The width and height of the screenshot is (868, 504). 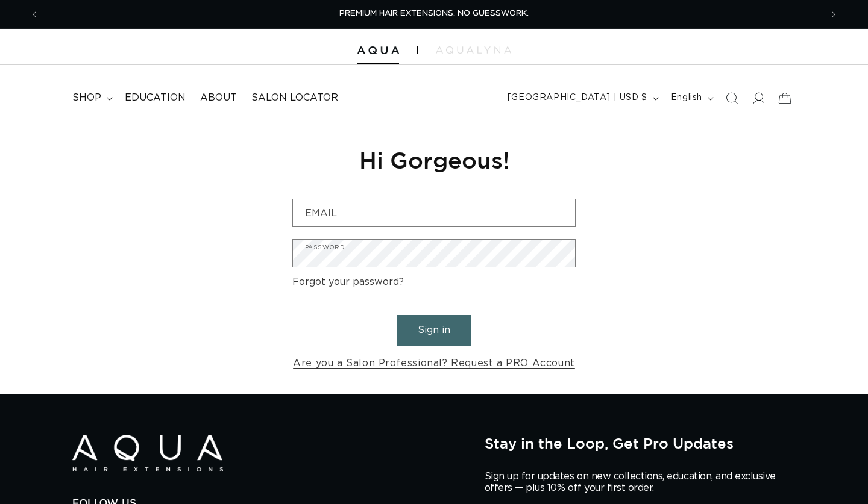 What do you see at coordinates (295, 98) in the screenshot?
I see `span: Salon Locator` at bounding box center [295, 98].